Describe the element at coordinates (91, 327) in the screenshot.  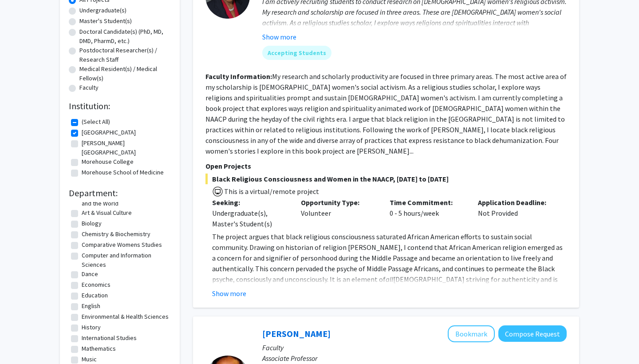
I see `label: History` at that location.